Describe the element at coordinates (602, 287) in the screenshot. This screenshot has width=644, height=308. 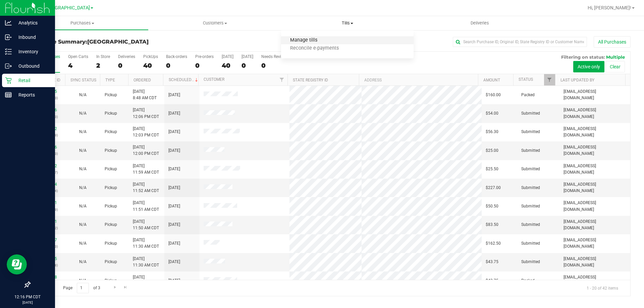
I see `span: 1 - 20 of 42 items` at that location.